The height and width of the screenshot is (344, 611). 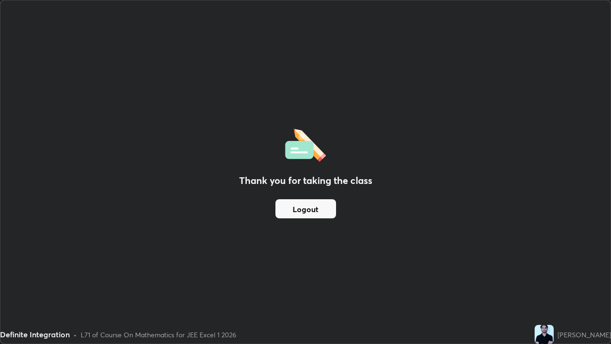 I want to click on div: L71 of Course On Mathematics for JEE Excel 1 2026, so click(x=158, y=334).